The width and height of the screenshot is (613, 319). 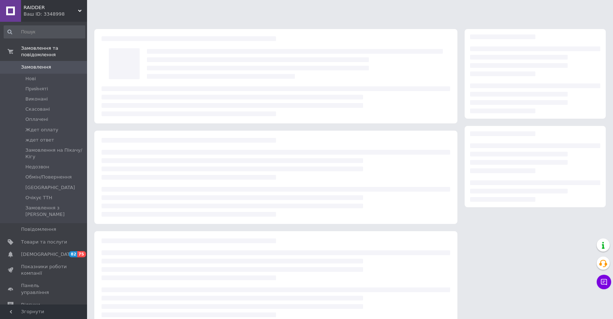 What do you see at coordinates (54, 52) in the screenshot?
I see `span: Замовлення та повідомлення` at bounding box center [54, 52].